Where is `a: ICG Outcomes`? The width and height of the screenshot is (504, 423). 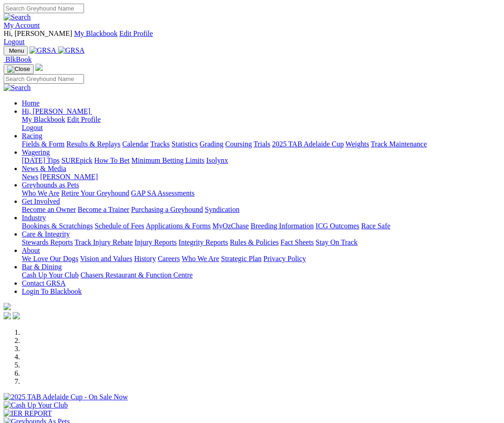
a: ICG Outcomes is located at coordinates (338, 226).